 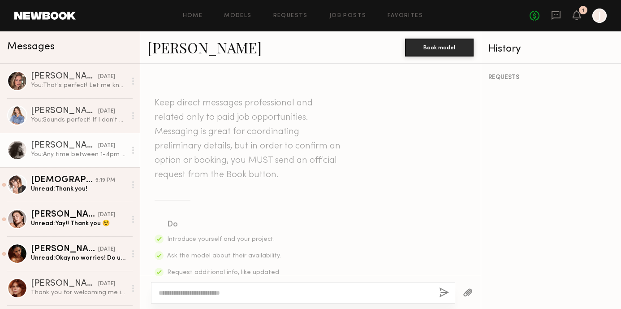 I want to click on div: Unread: Okay no worries! Do u have any possible dates?, so click(x=78, y=258).